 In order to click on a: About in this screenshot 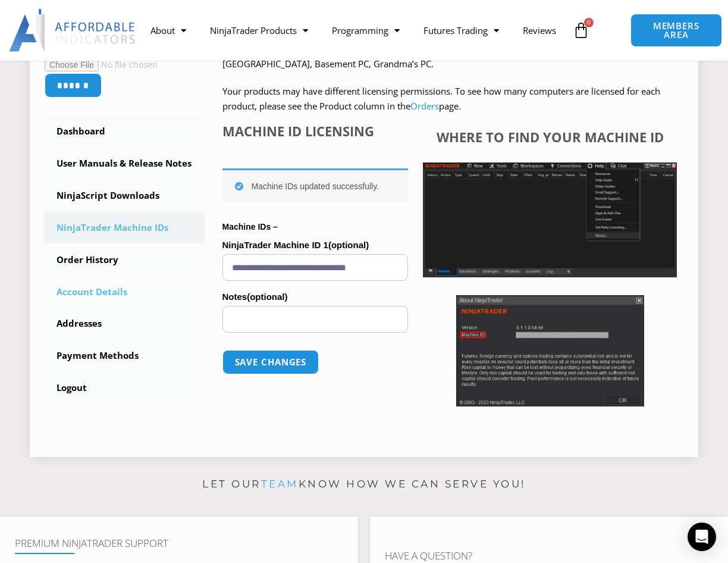, I will do `click(168, 30)`.